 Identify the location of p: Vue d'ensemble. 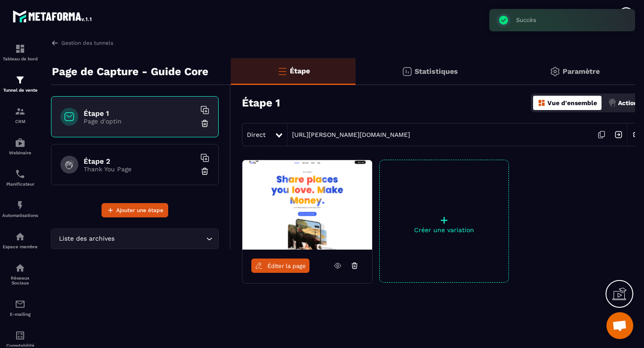
(572, 103).